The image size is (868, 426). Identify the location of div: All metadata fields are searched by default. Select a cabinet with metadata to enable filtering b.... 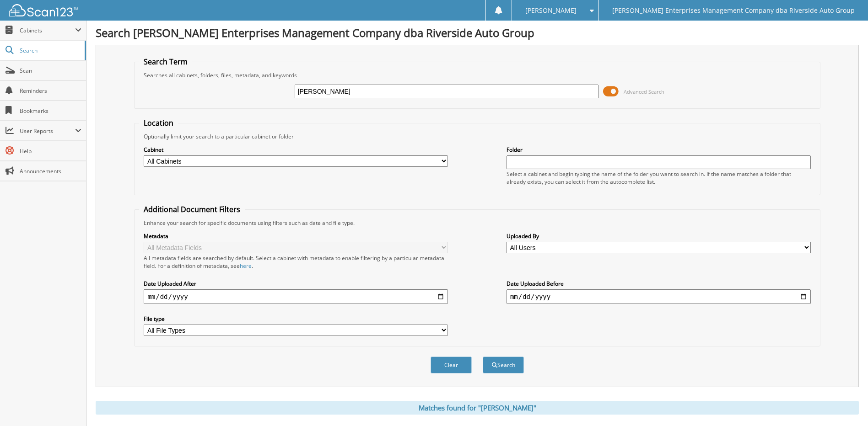
(296, 262).